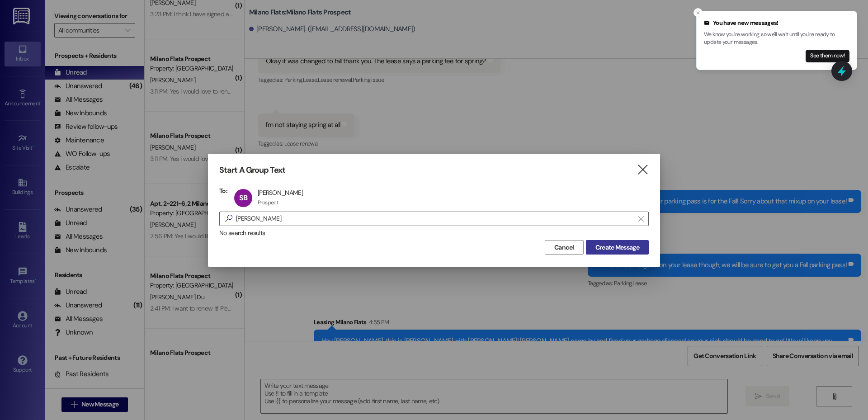  I want to click on button: Cancel, so click(564, 247).